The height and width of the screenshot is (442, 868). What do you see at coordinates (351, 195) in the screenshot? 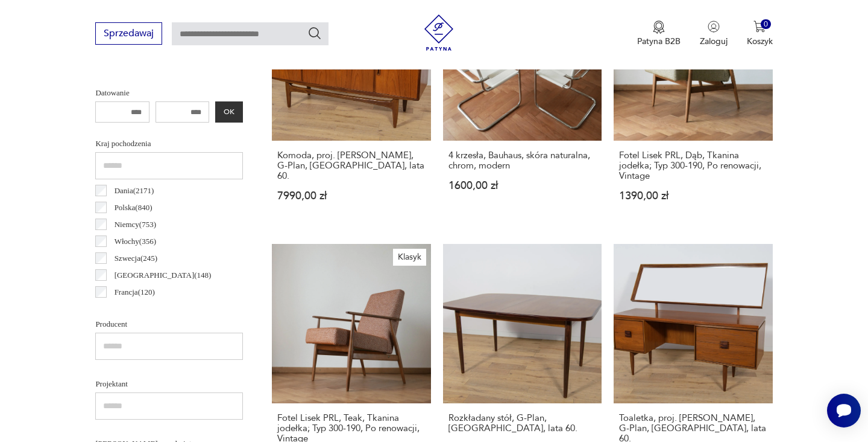
I see `p: 7990,00 zł` at bounding box center [351, 195].